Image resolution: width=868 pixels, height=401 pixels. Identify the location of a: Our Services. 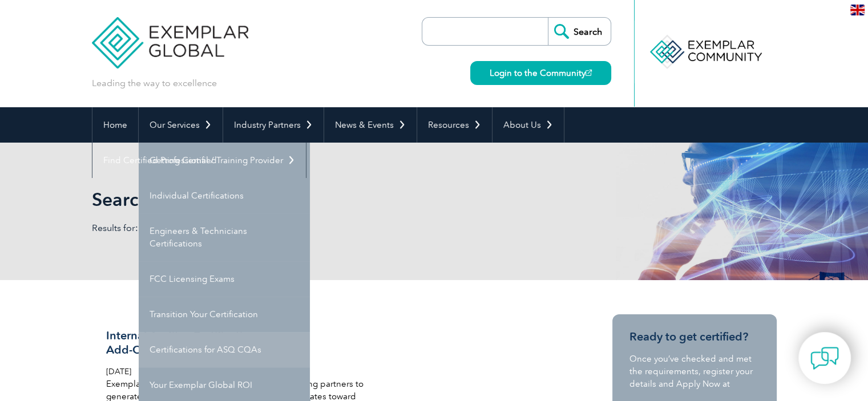
(180, 125).